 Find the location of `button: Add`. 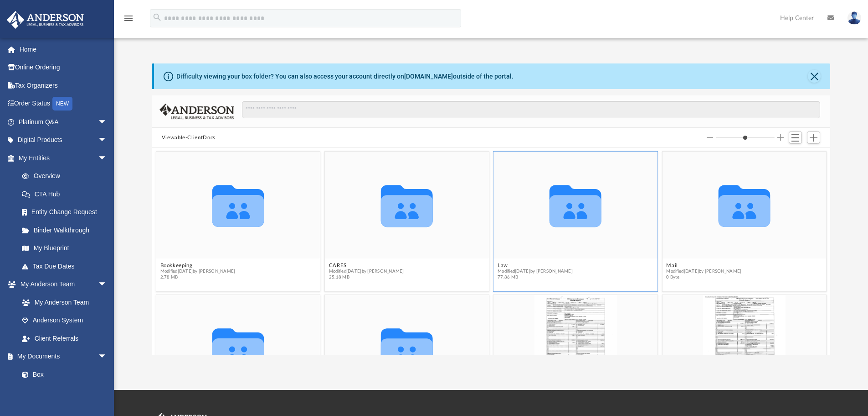

button: Add is located at coordinates (814, 138).